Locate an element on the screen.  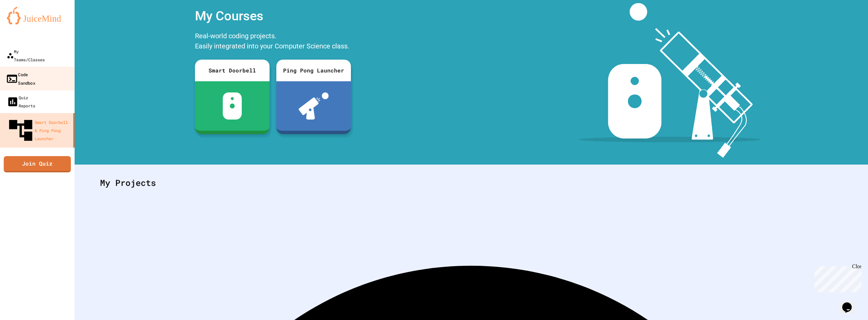
div: Code Sandbox is located at coordinates (20, 78).